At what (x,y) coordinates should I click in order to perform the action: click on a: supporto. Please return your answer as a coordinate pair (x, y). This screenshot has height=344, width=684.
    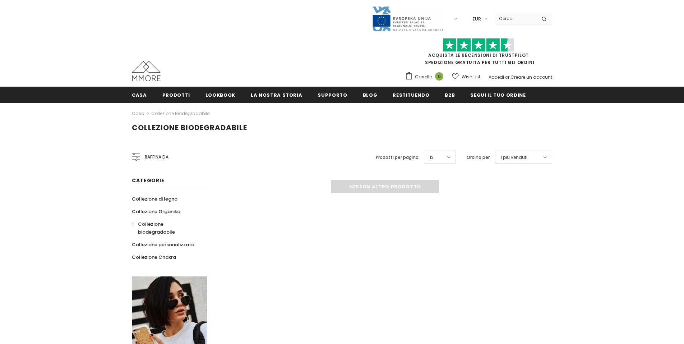
    Looking at the image, I should click on (332, 94).